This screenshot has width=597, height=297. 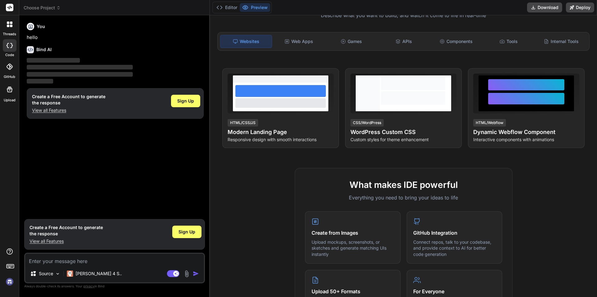 What do you see at coordinates (10, 100) in the screenshot?
I see `label: Upload` at bounding box center [10, 100].